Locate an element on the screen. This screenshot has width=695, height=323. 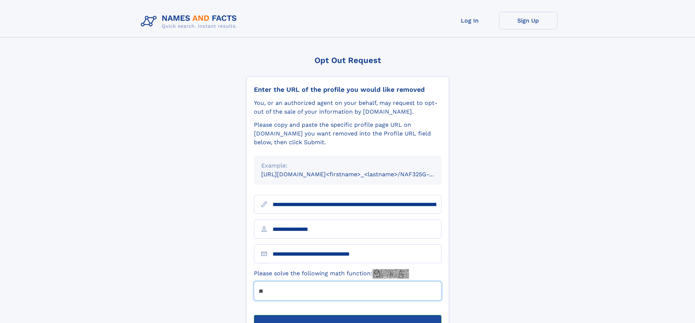
label: Please solve the following math function: is located at coordinates (331, 274).